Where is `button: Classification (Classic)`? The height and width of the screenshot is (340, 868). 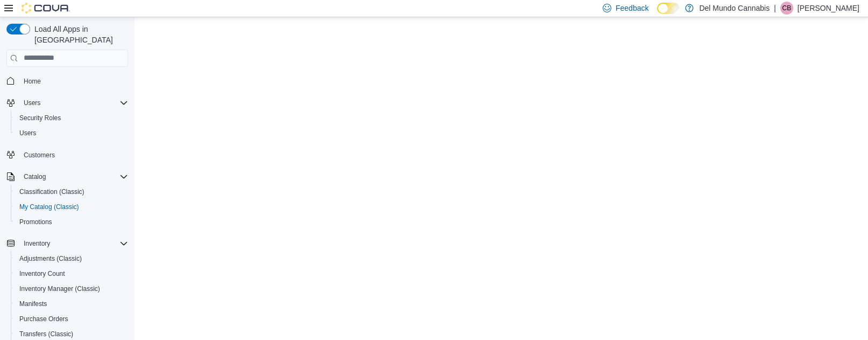
button: Classification (Classic) is located at coordinates (71, 192).